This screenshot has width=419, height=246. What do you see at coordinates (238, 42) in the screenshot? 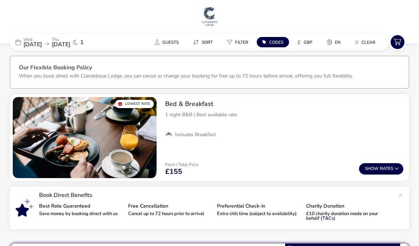
I see `button: Filter` at bounding box center [238, 42].